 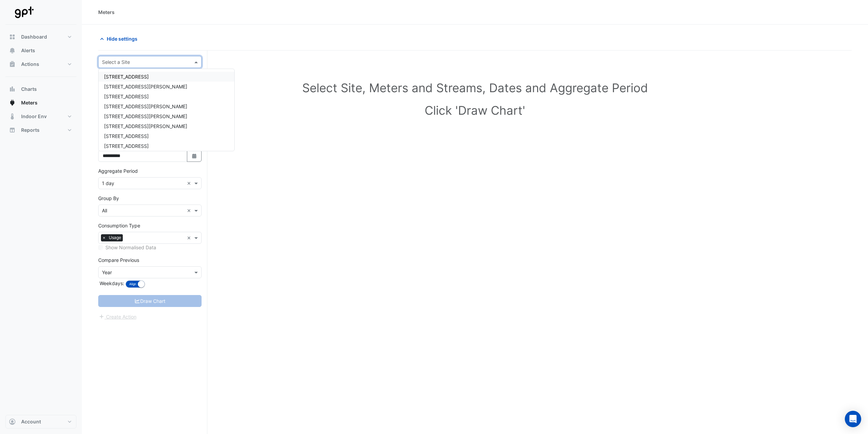 What do you see at coordinates (12, 36) in the screenshot?
I see `app-icon: Dashboard` at bounding box center [12, 36].